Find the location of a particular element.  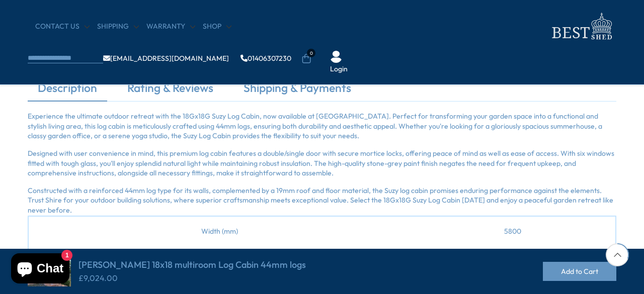

p: Constructed with a reinforced 44mm log type for its walls, complemented by a 19mm roof and floor ... is located at coordinates (322, 201).